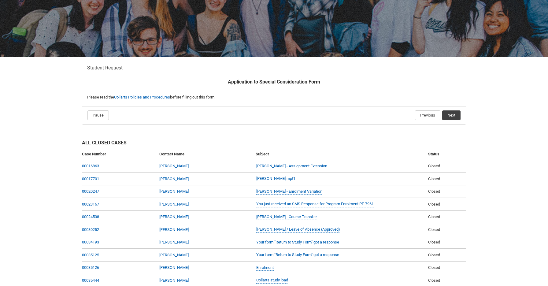 The height and width of the screenshot is (286, 548). Describe the element at coordinates (446, 154) in the screenshot. I see `th: Status` at that location.